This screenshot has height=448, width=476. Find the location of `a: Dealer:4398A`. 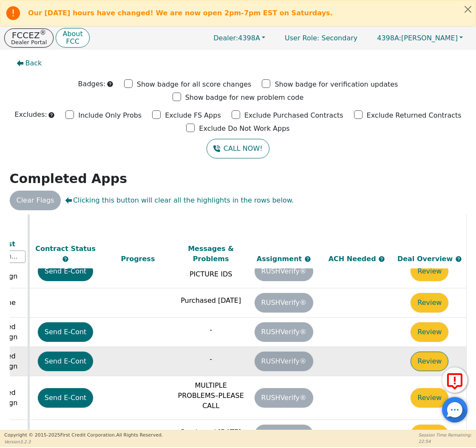

a: Dealer:4398A is located at coordinates (239, 38).